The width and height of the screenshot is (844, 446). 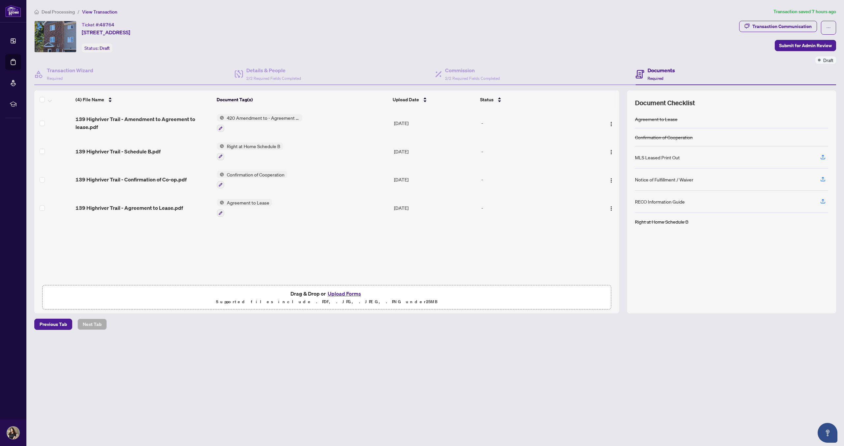 I want to click on div: RECO Information Guide, so click(x=660, y=201).